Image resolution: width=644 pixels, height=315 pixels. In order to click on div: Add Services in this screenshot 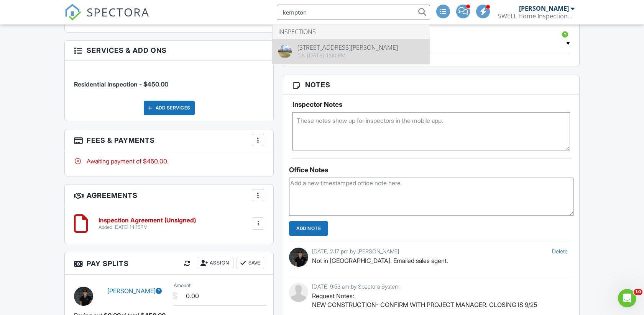, I will do `click(169, 108)`.